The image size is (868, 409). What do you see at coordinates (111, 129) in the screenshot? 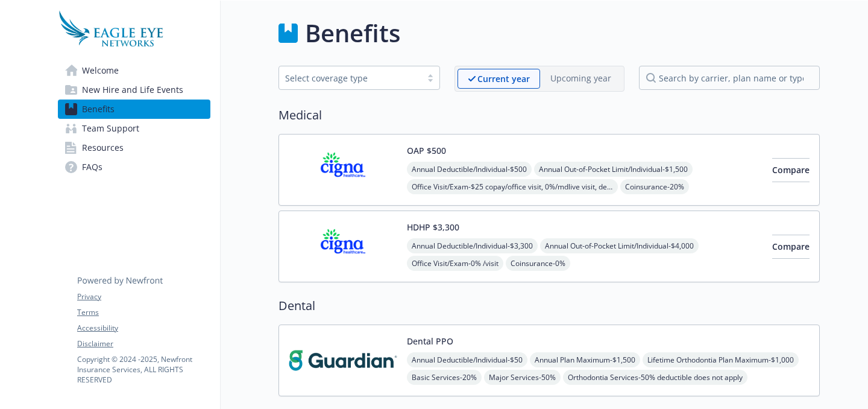
I see `span: Team Support` at bounding box center [111, 129].